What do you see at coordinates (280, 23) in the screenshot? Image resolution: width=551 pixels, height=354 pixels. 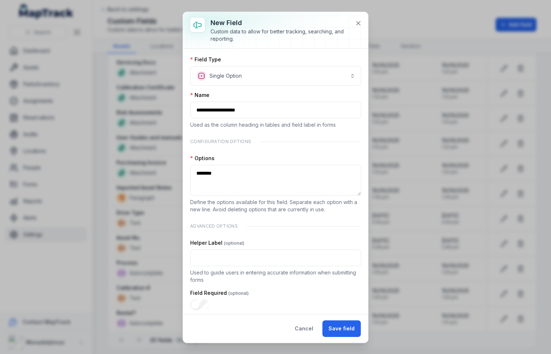 I see `h3: New field` at bounding box center [280, 23].